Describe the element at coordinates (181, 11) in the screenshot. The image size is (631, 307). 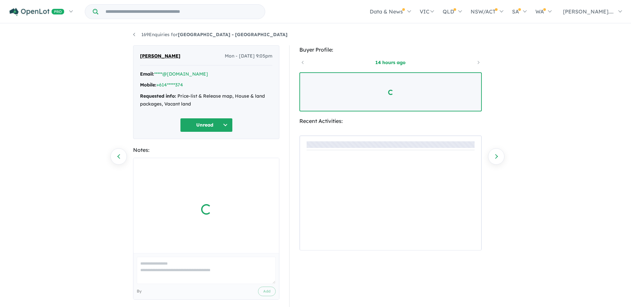
I see `input: Try estate name, suburb, builder or developer` at that location.